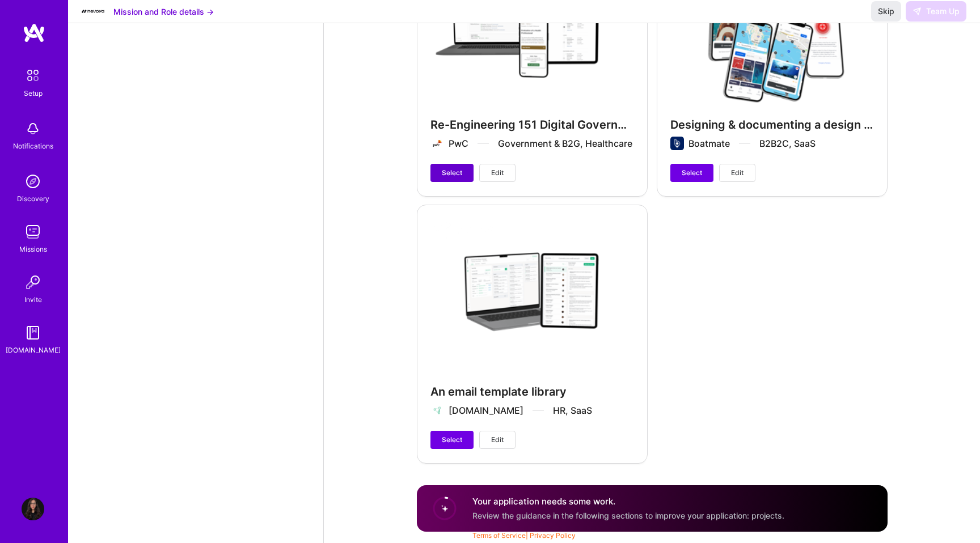 The image size is (980, 543). I want to click on img: discovery, so click(33, 182).